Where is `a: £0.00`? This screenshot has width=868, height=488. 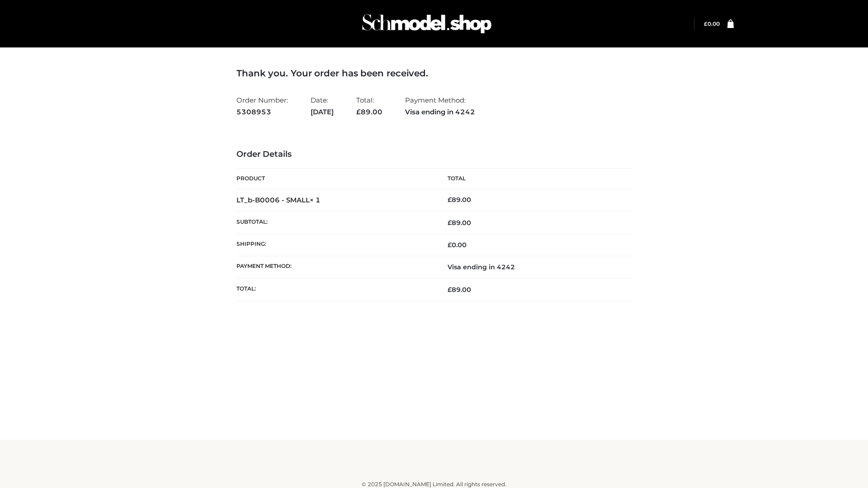 a: £0.00 is located at coordinates (712, 24).